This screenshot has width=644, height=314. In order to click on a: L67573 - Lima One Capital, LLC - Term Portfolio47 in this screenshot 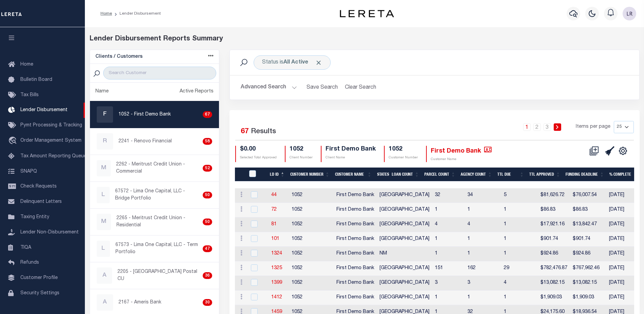, I will do `click(154, 249)`.